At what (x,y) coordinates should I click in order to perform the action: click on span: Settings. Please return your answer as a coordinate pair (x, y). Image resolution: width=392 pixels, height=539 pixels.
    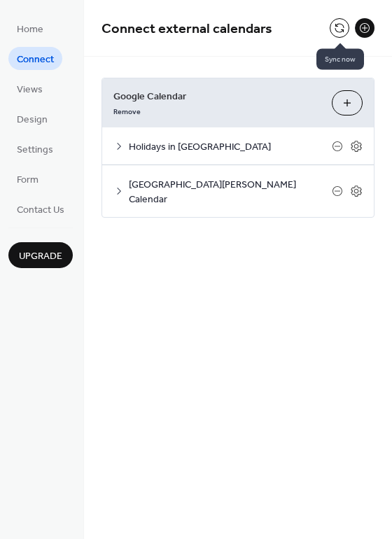
    Looking at the image, I should click on (35, 150).